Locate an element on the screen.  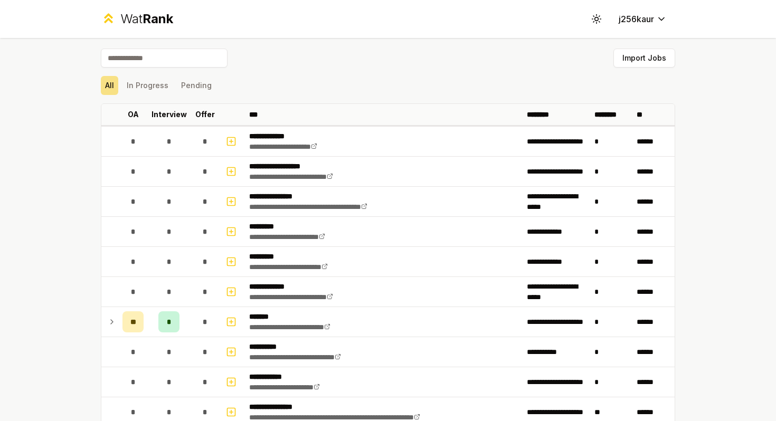
button: In Progress is located at coordinates (147, 86).